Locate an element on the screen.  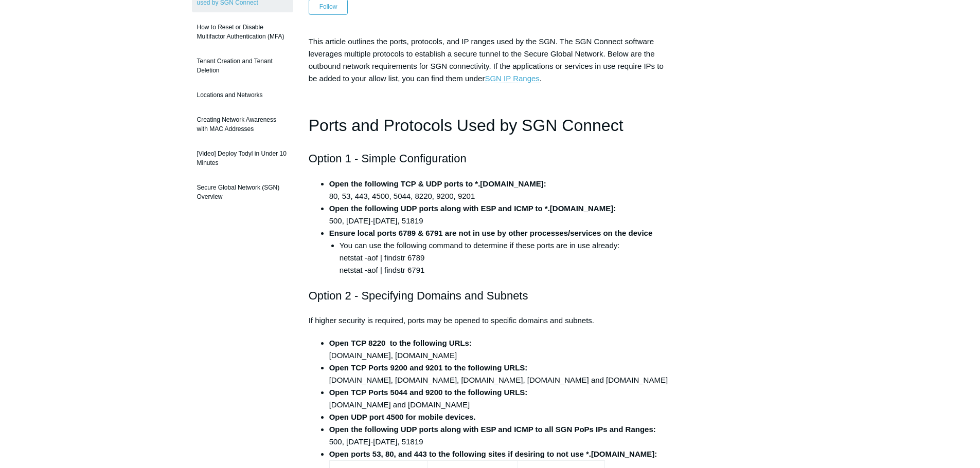
span: This article outlines the ports, protocols, and IP ranges used by the SGN. The SGN Connect softwa... is located at coordinates (486, 60).